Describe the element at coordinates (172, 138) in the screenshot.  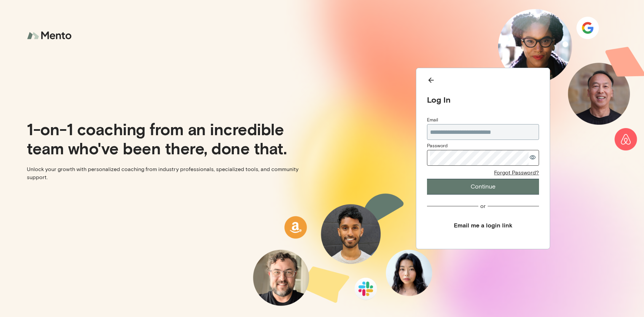
I see `p: 1-on-1 coaching from an incredible team who've been there, done that.` at that location.